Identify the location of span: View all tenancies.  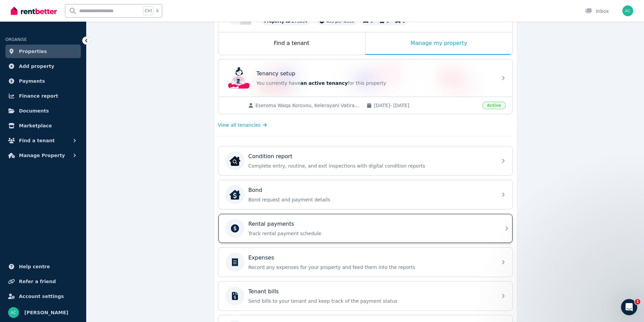
(239, 125).